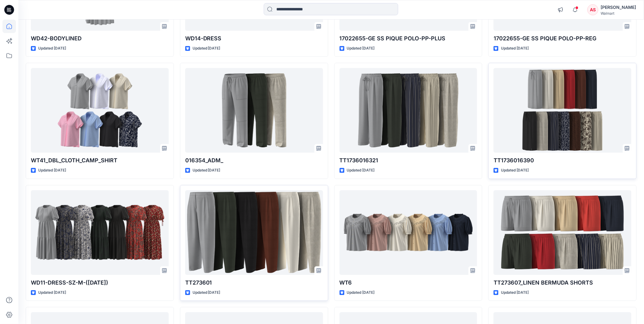 The width and height of the screenshot is (644, 324). What do you see at coordinates (408, 110) in the screenshot?
I see `a: TT1736016321` at bounding box center [408, 110].